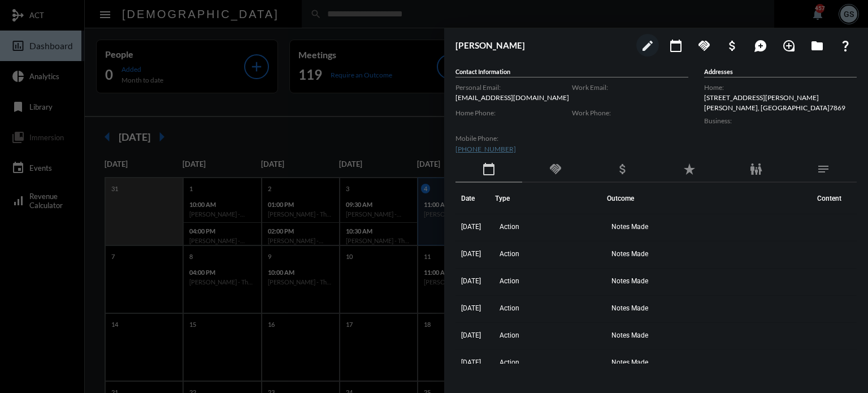  Describe the element at coordinates (781, 72) in the screenshot. I see `h5: Addresses` at that location.